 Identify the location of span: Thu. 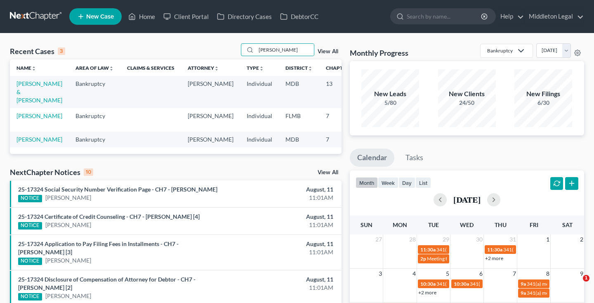
(501, 225).